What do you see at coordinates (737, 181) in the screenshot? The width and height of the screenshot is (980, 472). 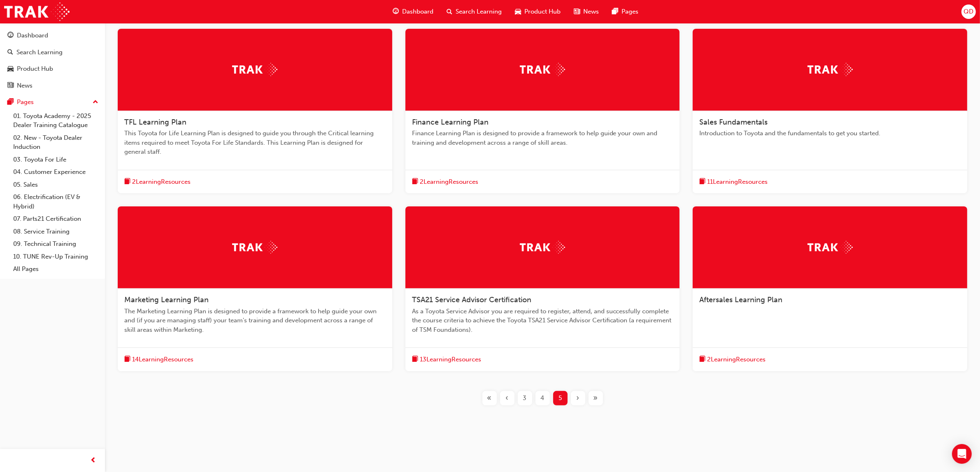 I see `span: 11 Learning Resources` at bounding box center [737, 181].